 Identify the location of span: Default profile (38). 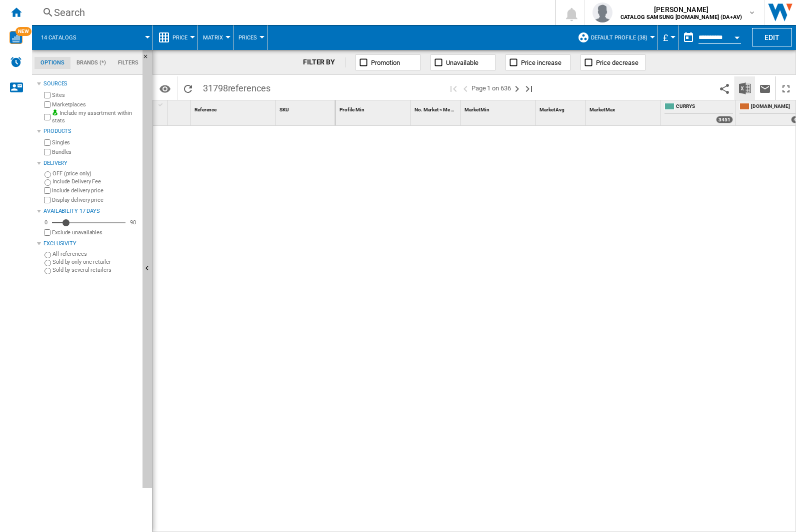
(619, 37).